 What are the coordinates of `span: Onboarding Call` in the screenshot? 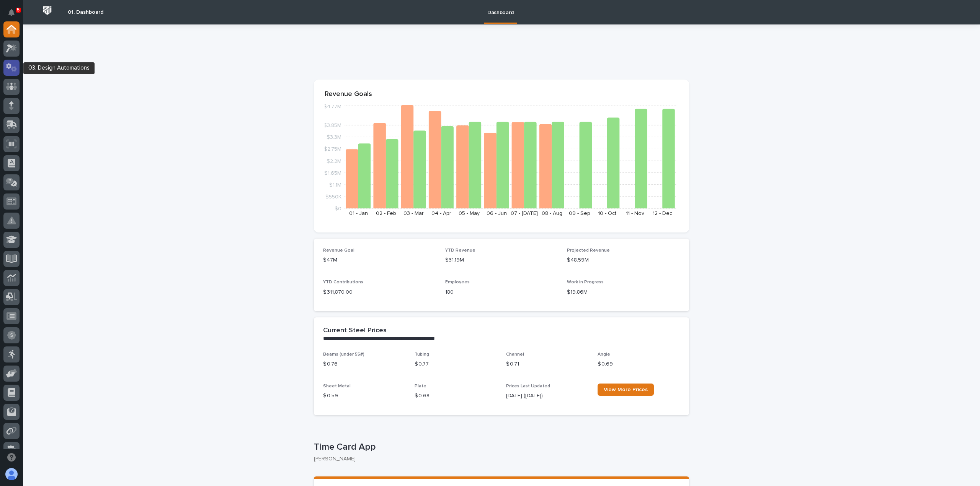 It's located at (77, 100).